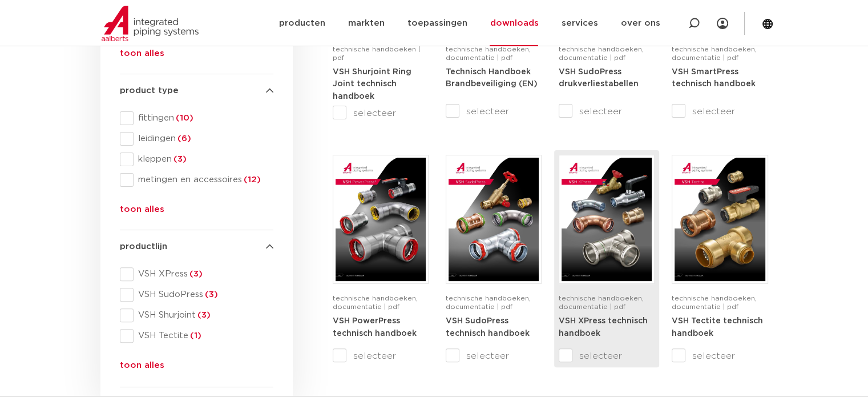  I want to click on strong: VSH SudoPress technisch handboek, so click(488, 327).